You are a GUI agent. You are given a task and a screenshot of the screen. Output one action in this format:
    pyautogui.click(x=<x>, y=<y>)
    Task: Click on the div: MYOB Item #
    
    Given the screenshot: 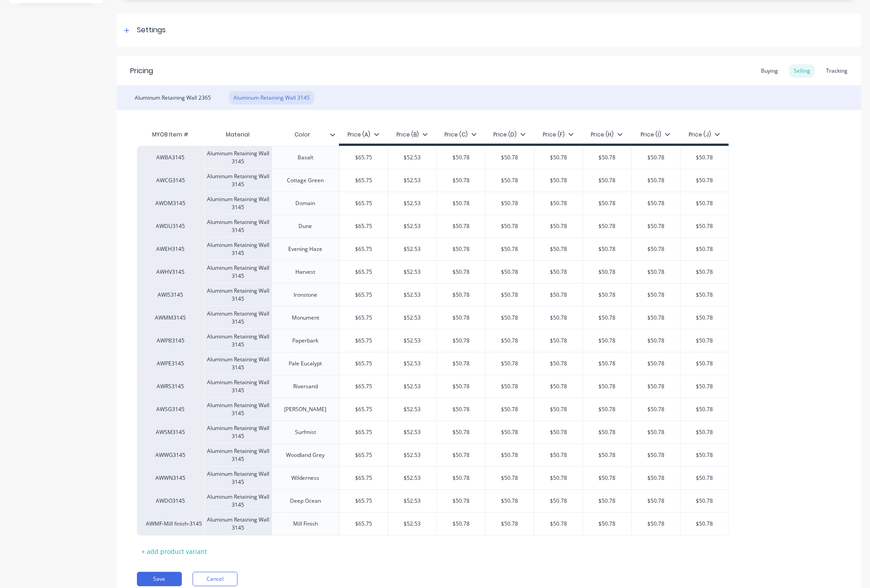 What is the action you would take?
    pyautogui.click(x=171, y=135)
    